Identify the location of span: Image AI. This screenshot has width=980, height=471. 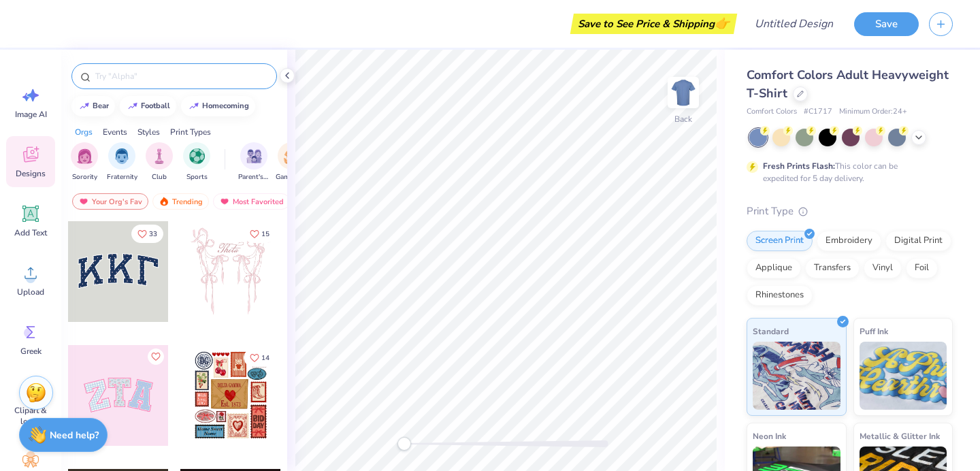
(30, 114).